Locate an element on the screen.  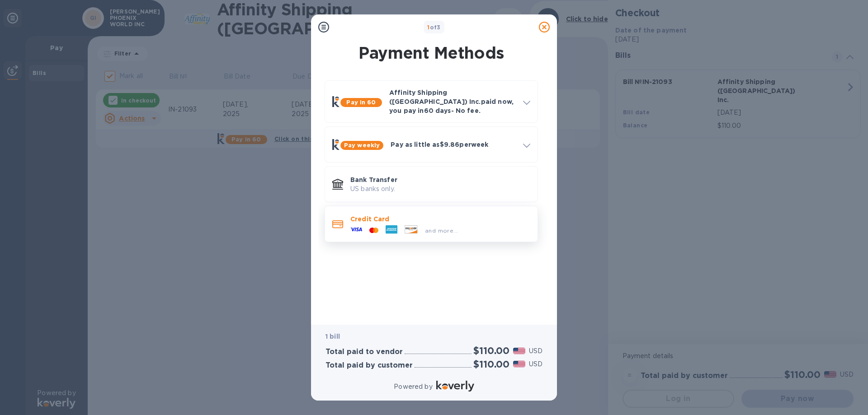
b: of 3 is located at coordinates (434, 27).